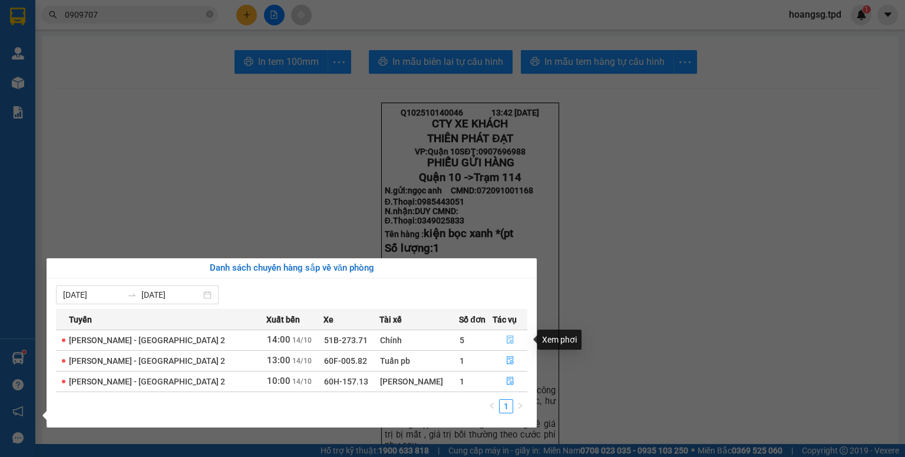 This screenshot has width=905, height=457. I want to click on span: to, so click(132, 295).